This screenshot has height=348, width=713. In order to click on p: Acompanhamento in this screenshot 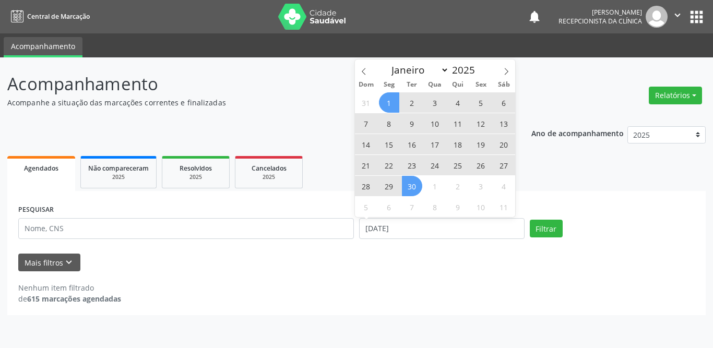, I will do `click(252, 84)`.